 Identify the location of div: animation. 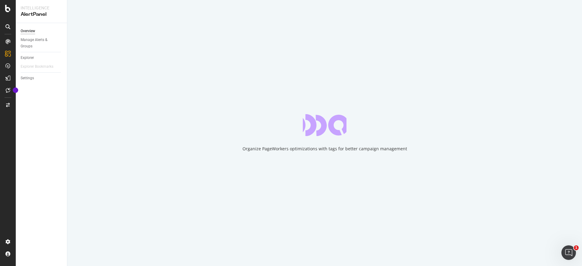
(325, 125).